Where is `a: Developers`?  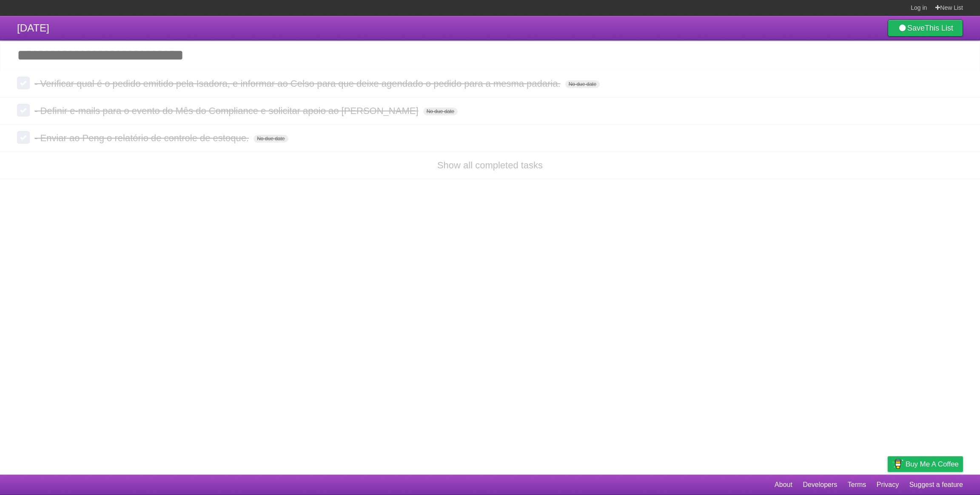
a: Developers is located at coordinates (819, 484).